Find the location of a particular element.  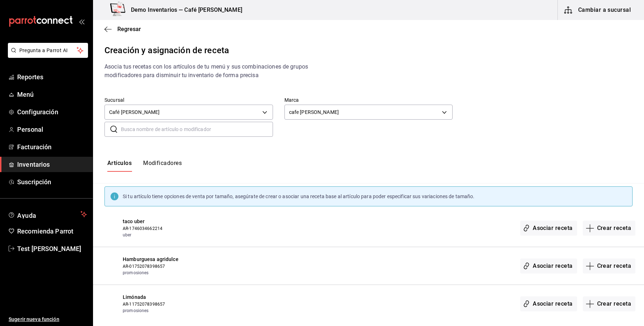

span: Suscripción is located at coordinates (52, 182).